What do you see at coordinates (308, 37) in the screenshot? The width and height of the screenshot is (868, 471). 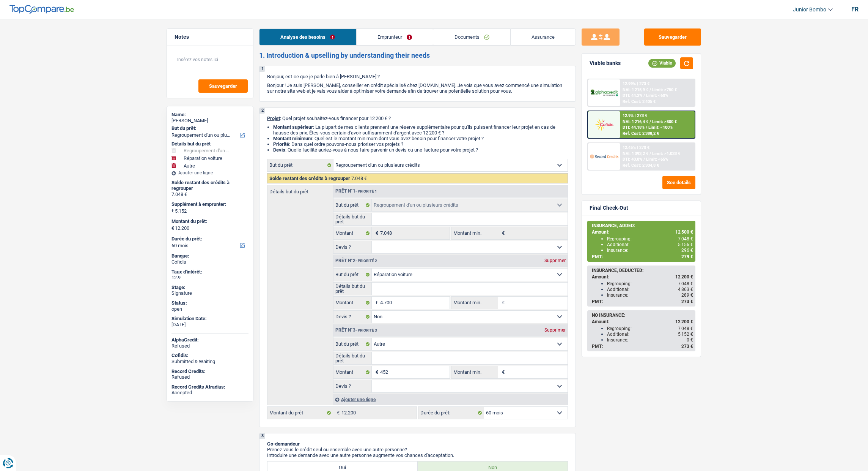 I see `a: Analyse des besoins` at bounding box center [308, 37].